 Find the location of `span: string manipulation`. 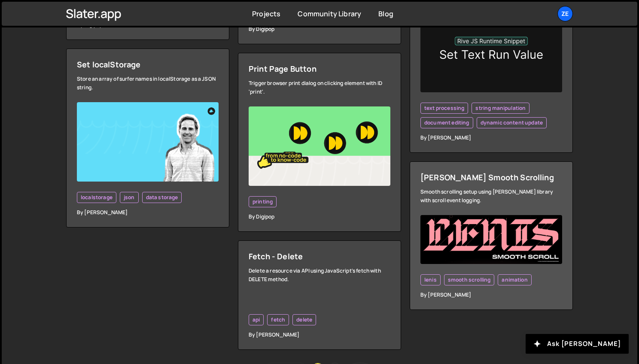

span: string manipulation is located at coordinates (500, 108).